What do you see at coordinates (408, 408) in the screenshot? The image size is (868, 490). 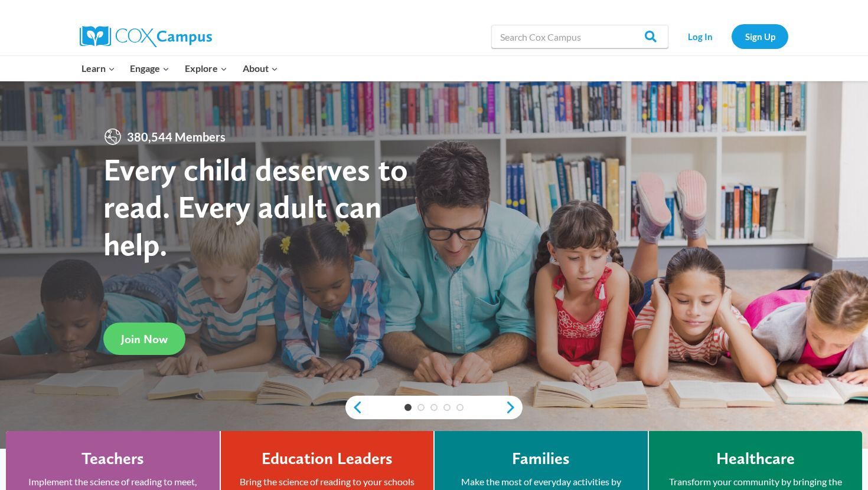 I see `a: 1` at bounding box center [408, 408].